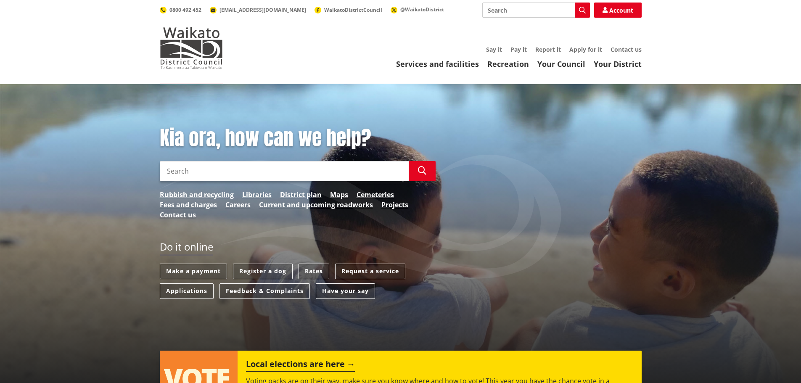 The height and width of the screenshot is (383, 801). Describe the element at coordinates (519, 49) in the screenshot. I see `a: Pay it` at that location.